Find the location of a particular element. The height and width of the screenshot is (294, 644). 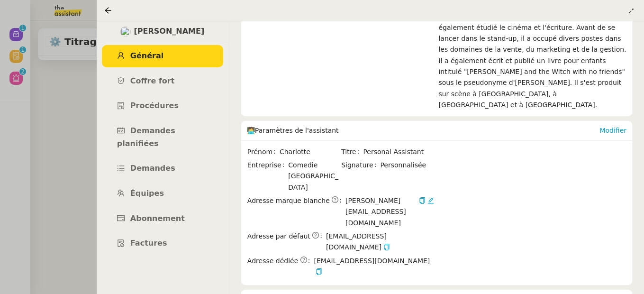

span: Demandes is located at coordinates (152, 168).